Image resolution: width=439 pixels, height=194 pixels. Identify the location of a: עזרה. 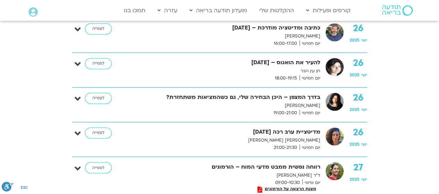
(167, 10).